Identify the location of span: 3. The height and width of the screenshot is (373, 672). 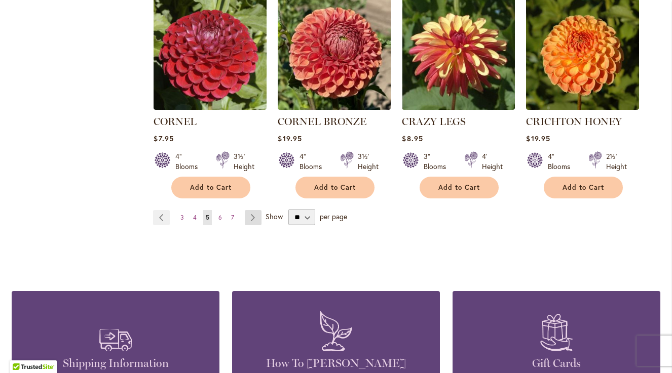
(182, 217).